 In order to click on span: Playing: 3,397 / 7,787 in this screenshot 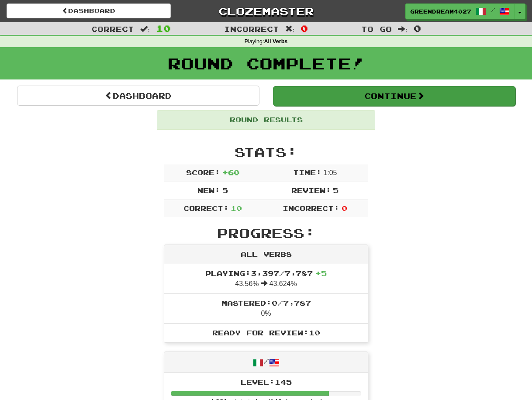, I will do `click(266, 273)`.